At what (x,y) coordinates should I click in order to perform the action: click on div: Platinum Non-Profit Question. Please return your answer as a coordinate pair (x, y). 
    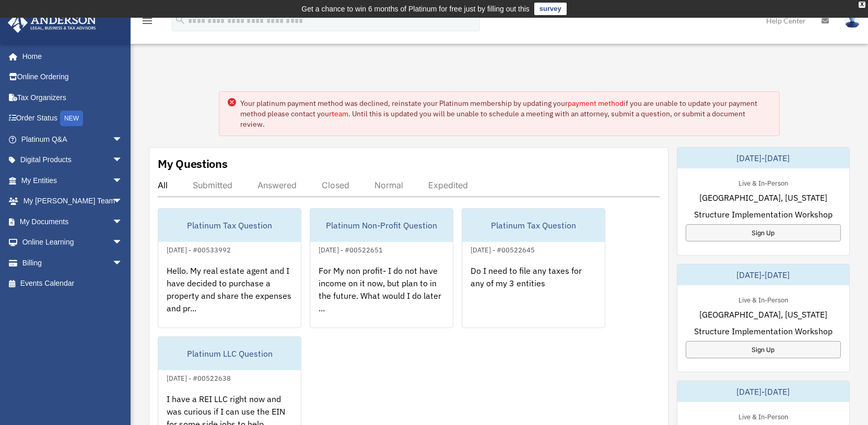
    Looking at the image, I should click on (381, 225).